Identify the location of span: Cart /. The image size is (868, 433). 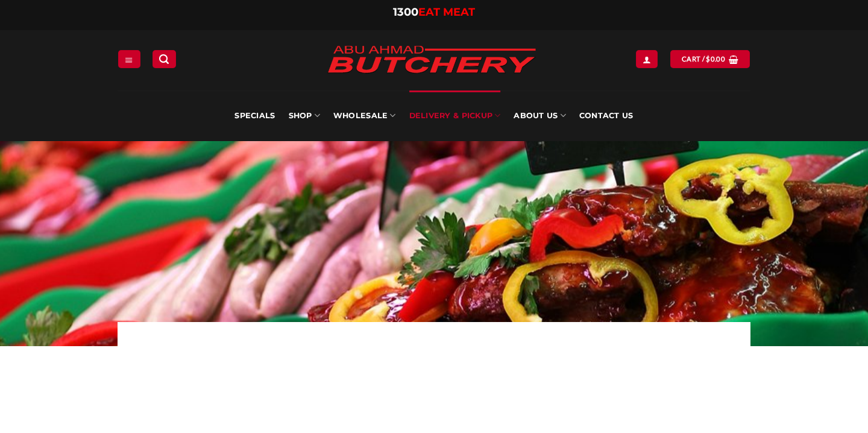
(703, 59).